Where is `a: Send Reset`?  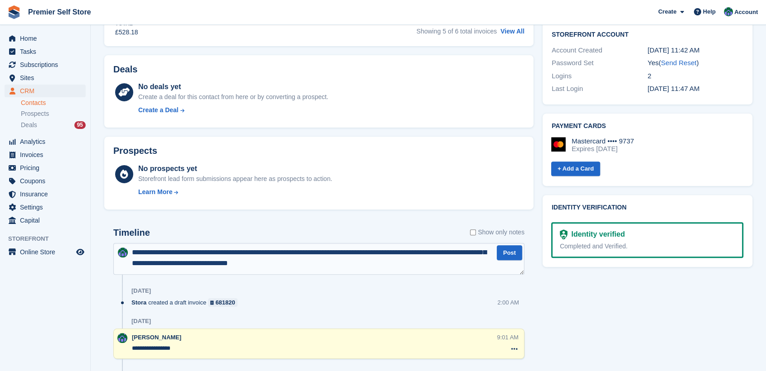 a: Send Reset is located at coordinates (678, 63).